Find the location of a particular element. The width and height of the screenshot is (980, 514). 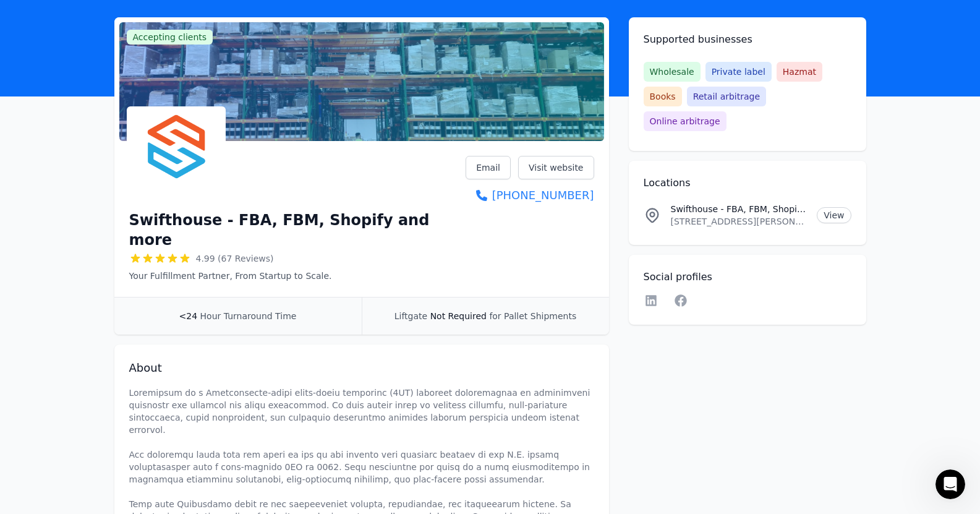

a: Email is located at coordinates (488, 167).